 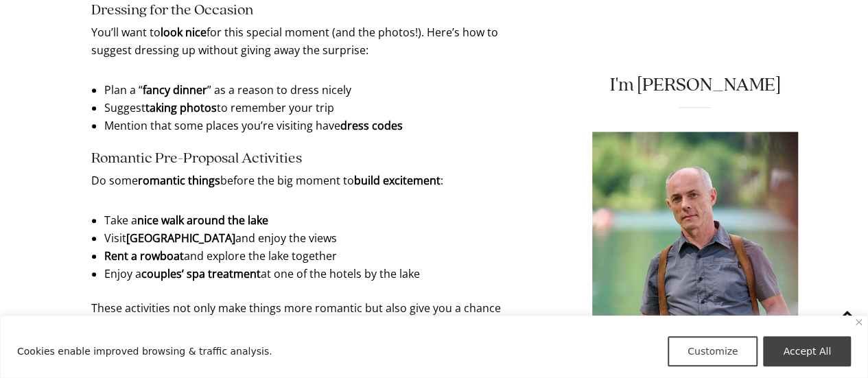 I want to click on strong: dress codes, so click(x=371, y=125).